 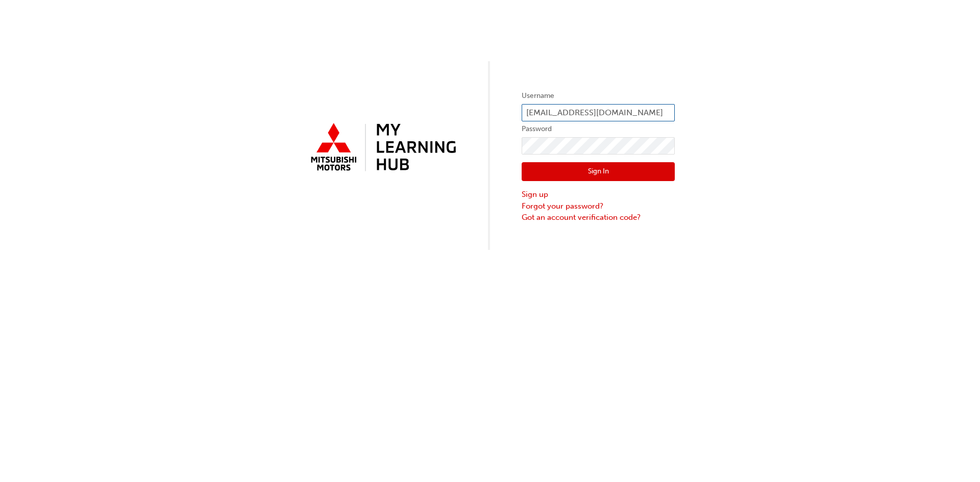 I want to click on button: Sign In, so click(x=598, y=171).